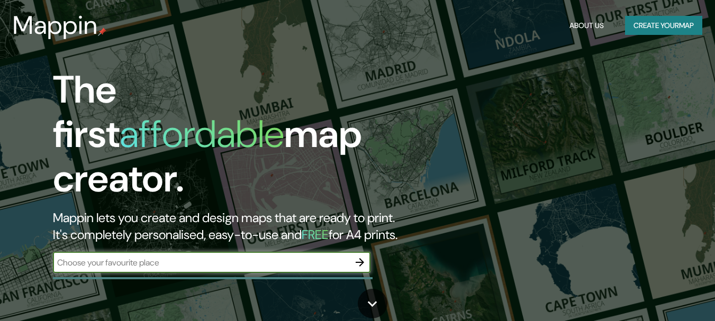  What do you see at coordinates (102, 32) in the screenshot?
I see `img: mappin-pin` at bounding box center [102, 32].